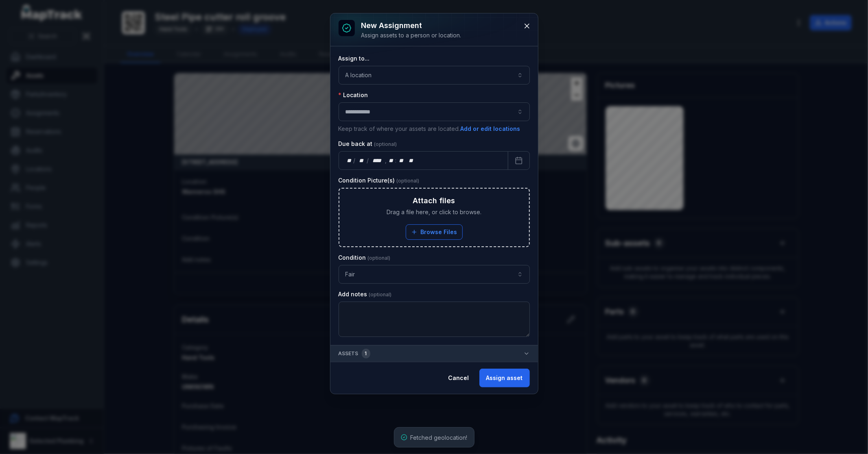  Describe the element at coordinates (350, 161) in the screenshot. I see `div: day,` at that location.